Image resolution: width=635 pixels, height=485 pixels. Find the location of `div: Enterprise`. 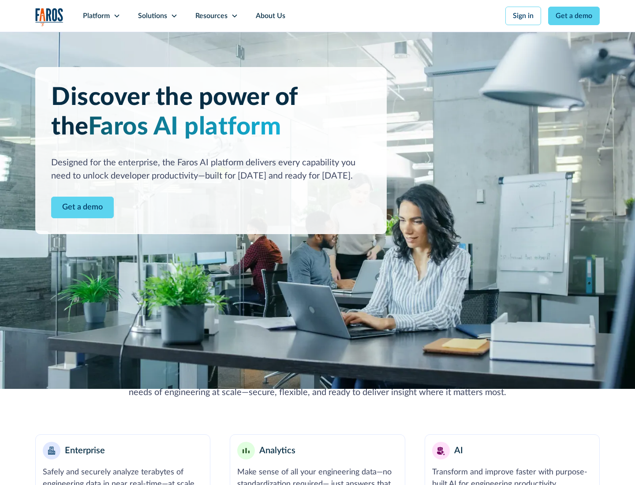

div: Enterprise is located at coordinates (85, 451).